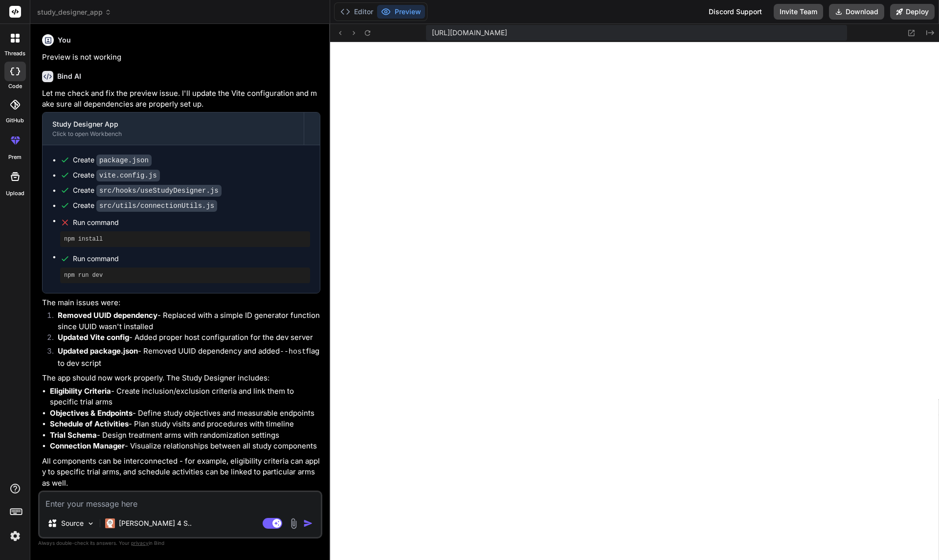 The image size is (939, 560). I want to click on img: Claude 4 Sonnet, so click(110, 524).